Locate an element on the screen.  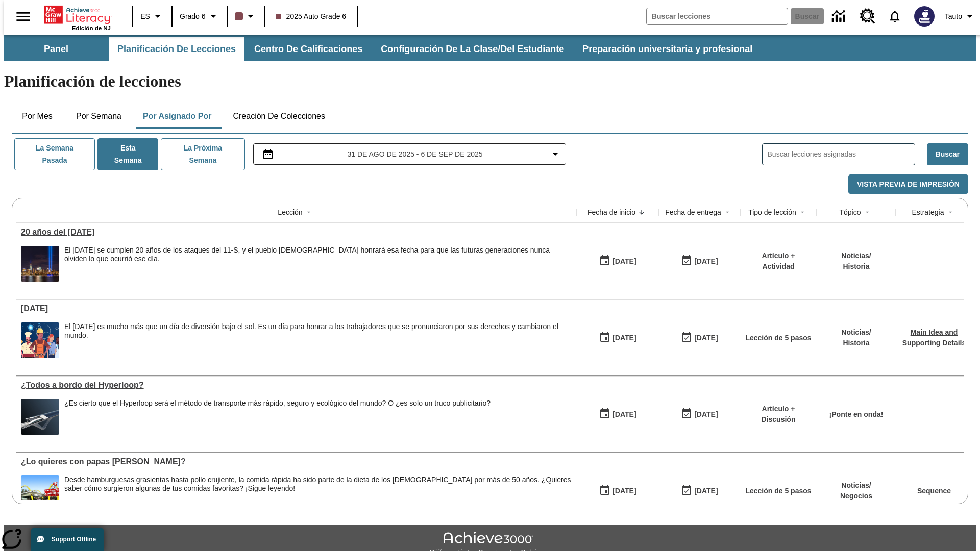
div: El Día del Trabajo es mucho más que un día de diversión bajo el sol. Es un día para honrar a los ... is located at coordinates (318, 340).